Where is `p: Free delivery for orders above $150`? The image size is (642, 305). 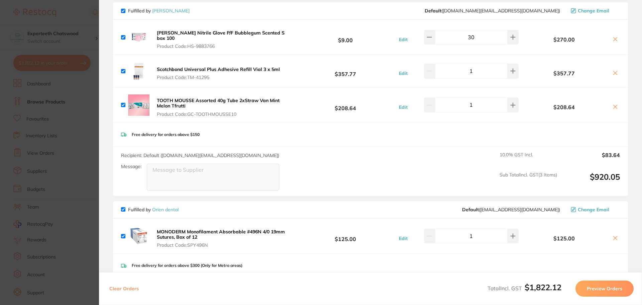 p: Free delivery for orders above $150 is located at coordinates (166, 134).